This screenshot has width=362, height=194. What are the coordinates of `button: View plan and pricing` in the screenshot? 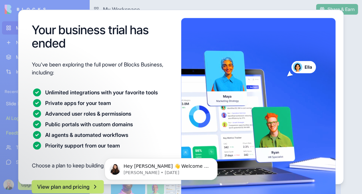 It's located at (68, 186).